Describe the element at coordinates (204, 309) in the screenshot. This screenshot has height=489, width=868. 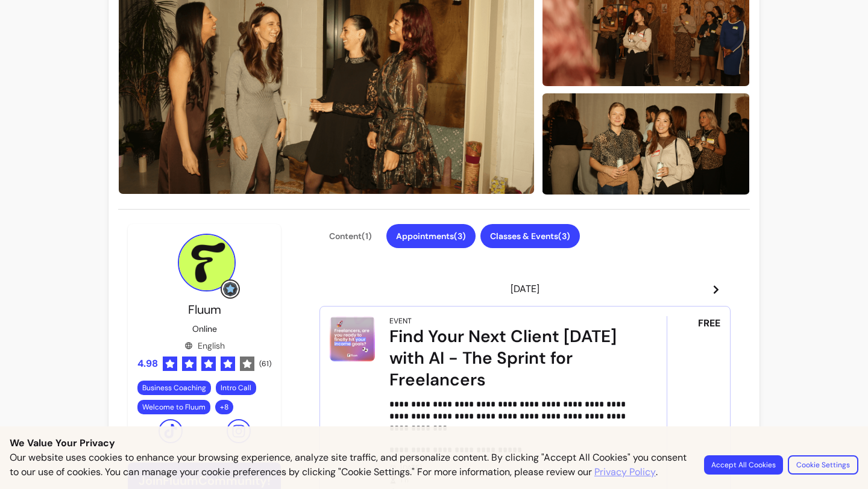
I see `span: Fluum` at that location.